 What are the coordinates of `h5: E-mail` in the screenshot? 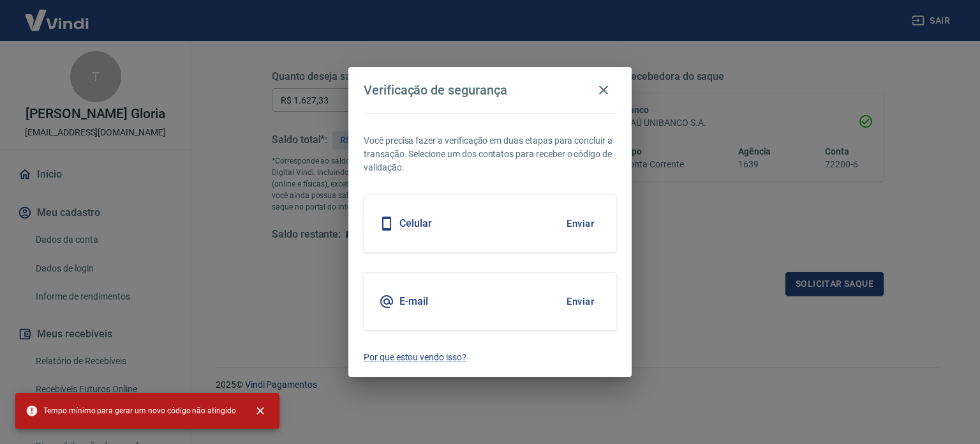 It's located at (413, 302).